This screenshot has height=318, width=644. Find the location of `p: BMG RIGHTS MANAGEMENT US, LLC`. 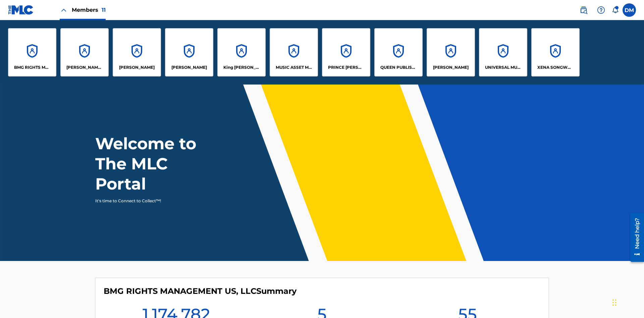

p: BMG RIGHTS MANAGEMENT US, LLC is located at coordinates (32, 67).